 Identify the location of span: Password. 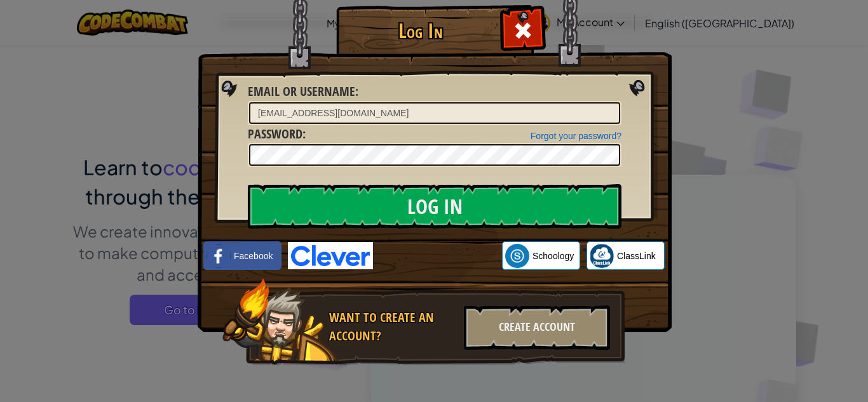
(275, 133).